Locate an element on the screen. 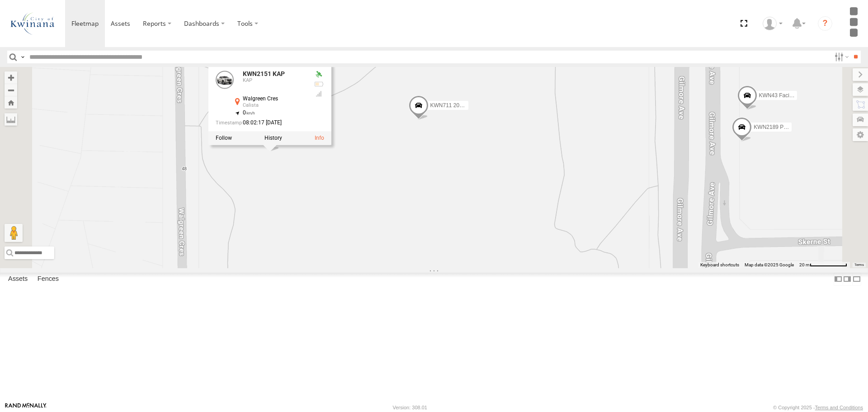  div: Calista is located at coordinates (275, 106).